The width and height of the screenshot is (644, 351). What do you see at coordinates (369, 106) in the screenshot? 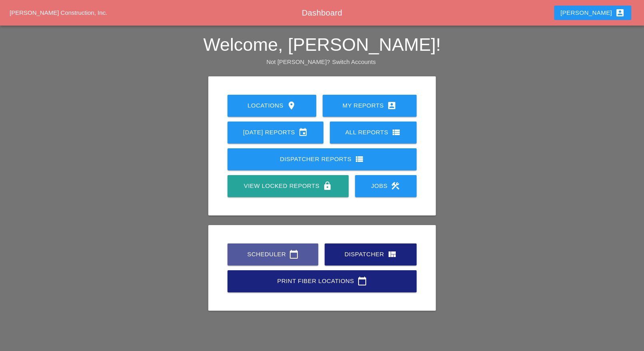
I see `a: My Reports` at bounding box center [369, 106].